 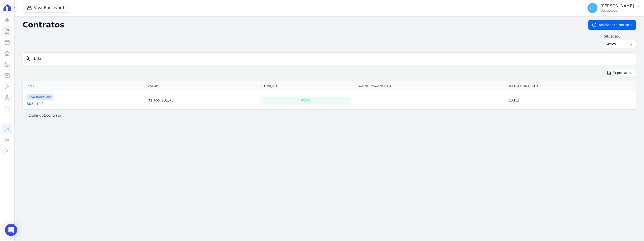 What do you see at coordinates (202, 100) in the screenshot?
I see `td: R$ 455.901,78` at bounding box center [202, 100].